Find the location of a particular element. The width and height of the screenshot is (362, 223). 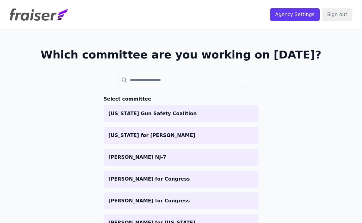

input: Agency Settings is located at coordinates (295, 15).